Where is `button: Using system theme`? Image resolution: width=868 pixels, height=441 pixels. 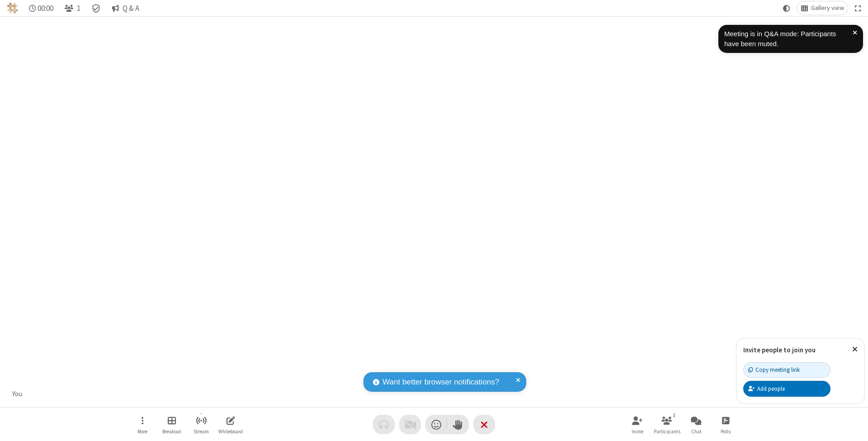
button: Using system theme is located at coordinates (786, 8).